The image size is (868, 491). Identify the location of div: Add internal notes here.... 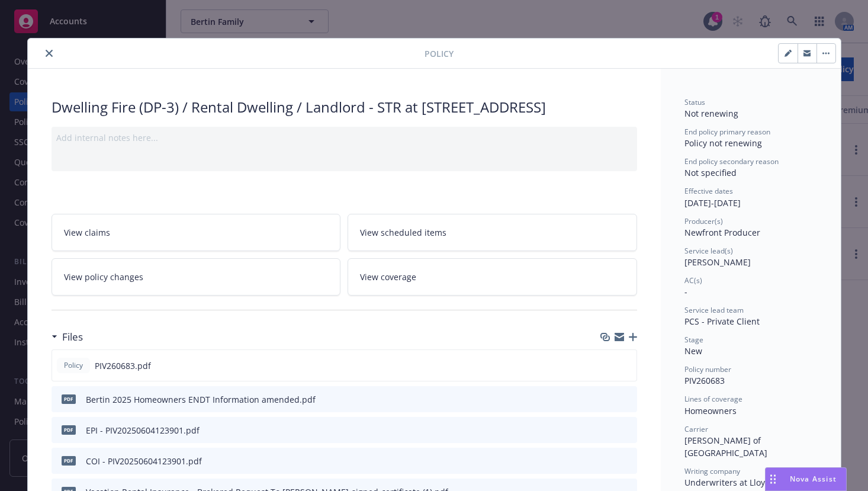
(344, 137).